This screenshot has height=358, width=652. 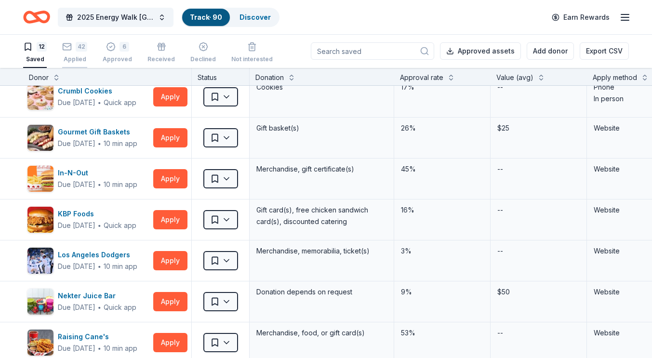 I want to click on div: $50, so click(x=539, y=292).